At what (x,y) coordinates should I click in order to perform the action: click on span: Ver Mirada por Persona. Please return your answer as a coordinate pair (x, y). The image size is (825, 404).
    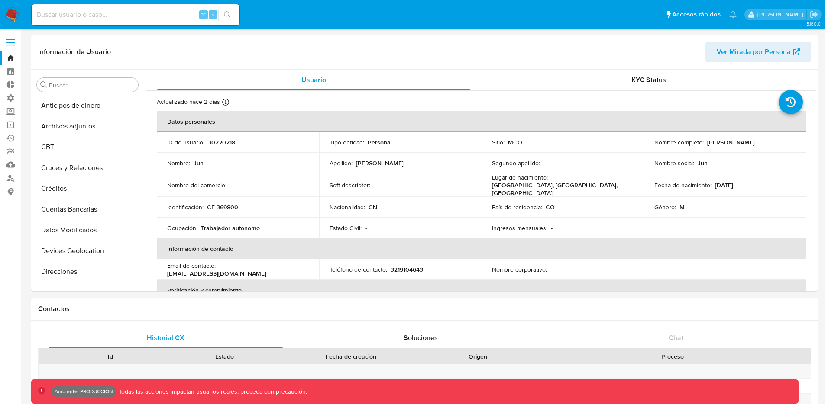
    Looking at the image, I should click on (753, 52).